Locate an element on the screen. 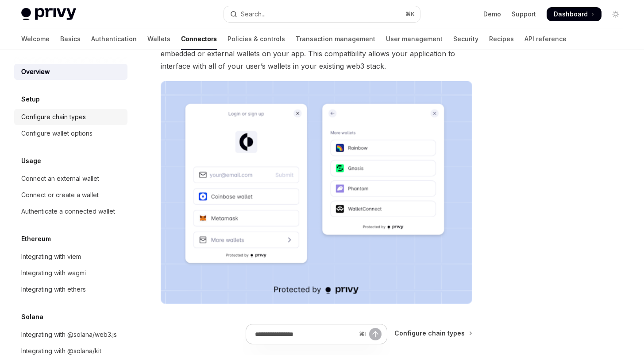 This screenshot has height=355, width=644. a: Configure wallet options is located at coordinates (71, 133).